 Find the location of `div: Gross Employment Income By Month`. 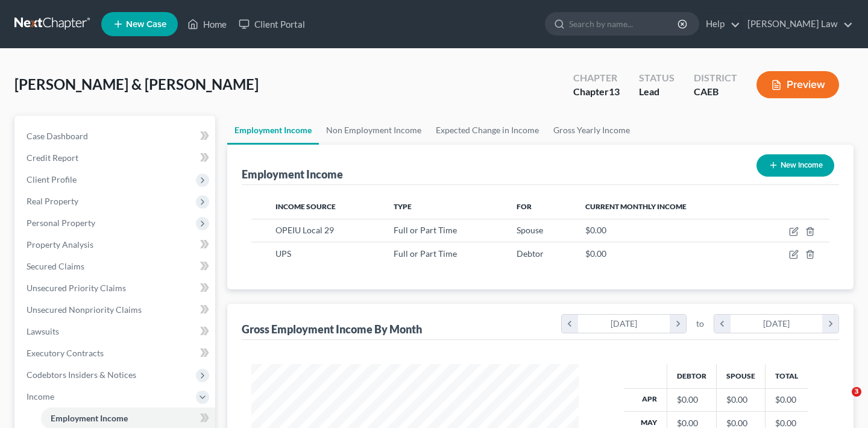

div: Gross Employment Income By Month is located at coordinates (331, 330).